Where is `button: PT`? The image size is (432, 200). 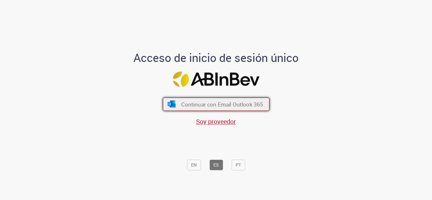
button: PT is located at coordinates (238, 166).